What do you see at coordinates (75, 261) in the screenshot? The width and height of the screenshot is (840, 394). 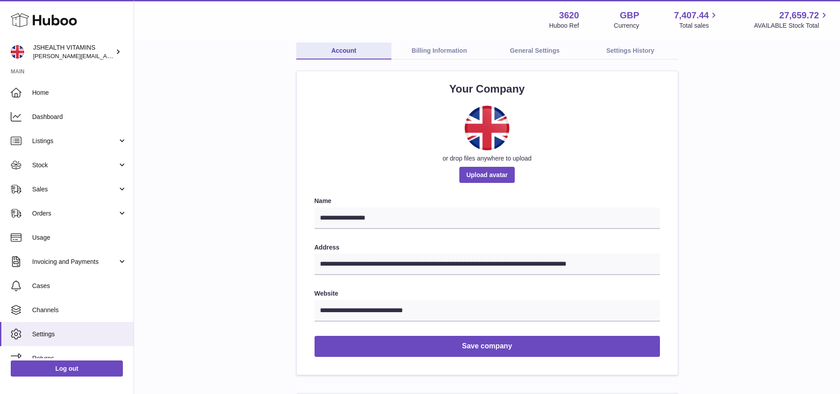 I see `span: Invoicing and Payments` at bounding box center [75, 261].